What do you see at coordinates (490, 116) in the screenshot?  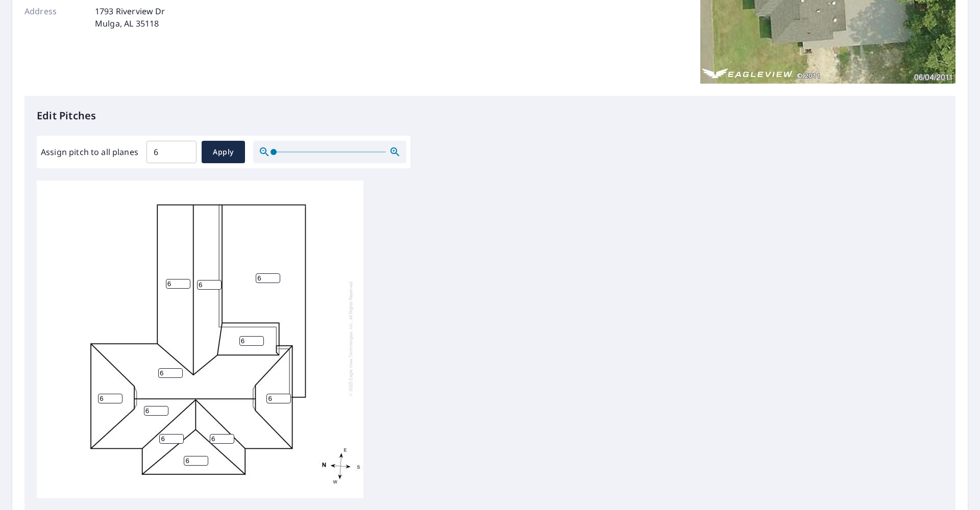 I see `p: Edit Pitches` at bounding box center [490, 116].